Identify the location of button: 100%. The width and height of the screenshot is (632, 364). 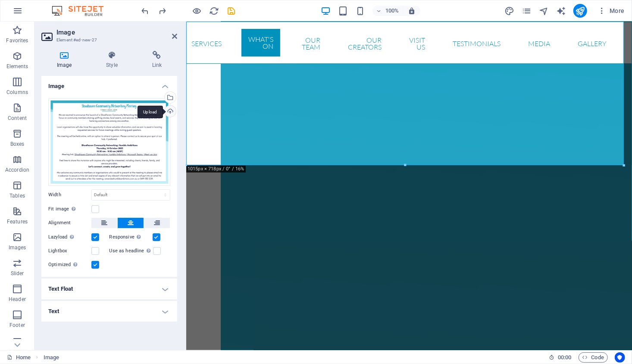
(388, 11).